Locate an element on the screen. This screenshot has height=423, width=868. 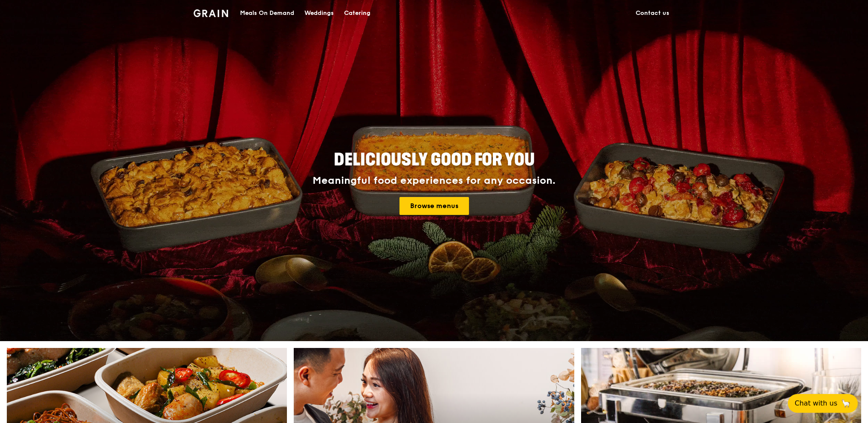
div: Weddings is located at coordinates (319, 13).